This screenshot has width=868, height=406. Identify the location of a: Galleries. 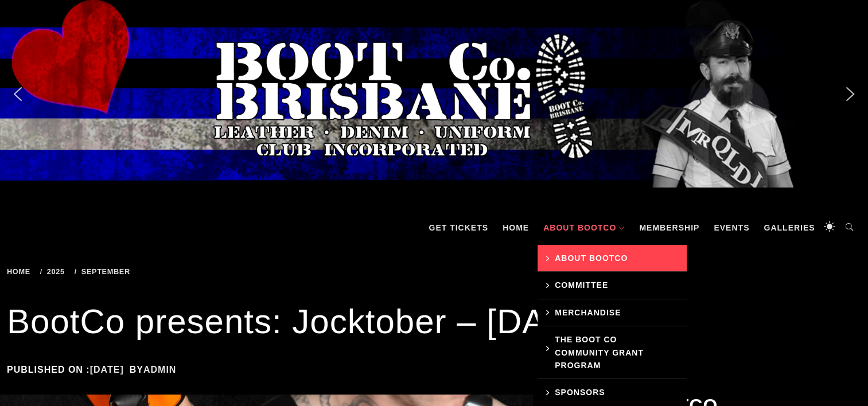
(789, 228).